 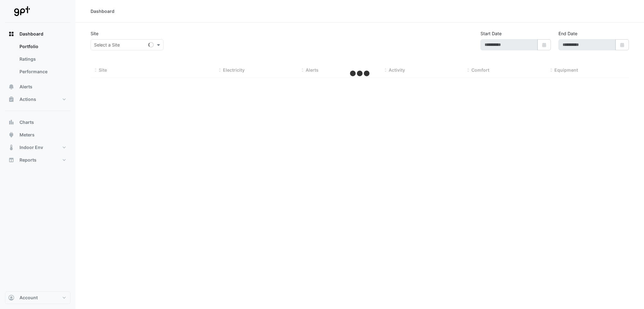 What do you see at coordinates (38, 87) in the screenshot?
I see `button: Alerts` at bounding box center [38, 87].